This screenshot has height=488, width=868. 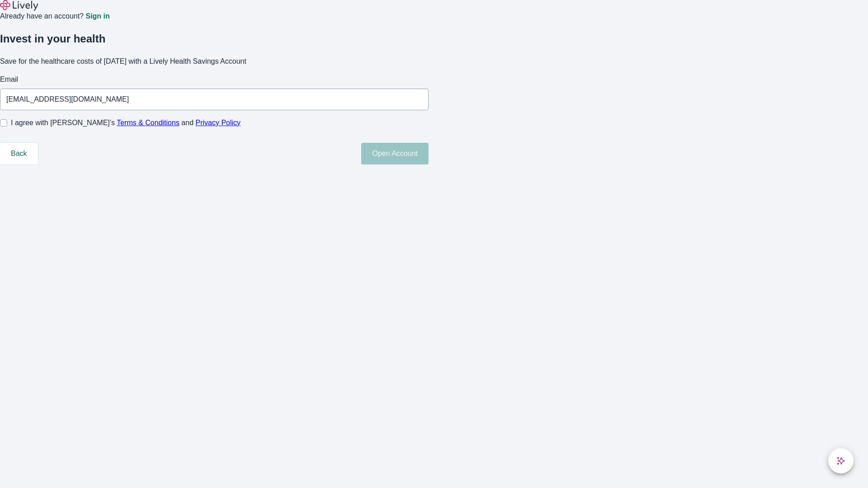 What do you see at coordinates (97, 16) in the screenshot?
I see `a: Sign in` at bounding box center [97, 16].